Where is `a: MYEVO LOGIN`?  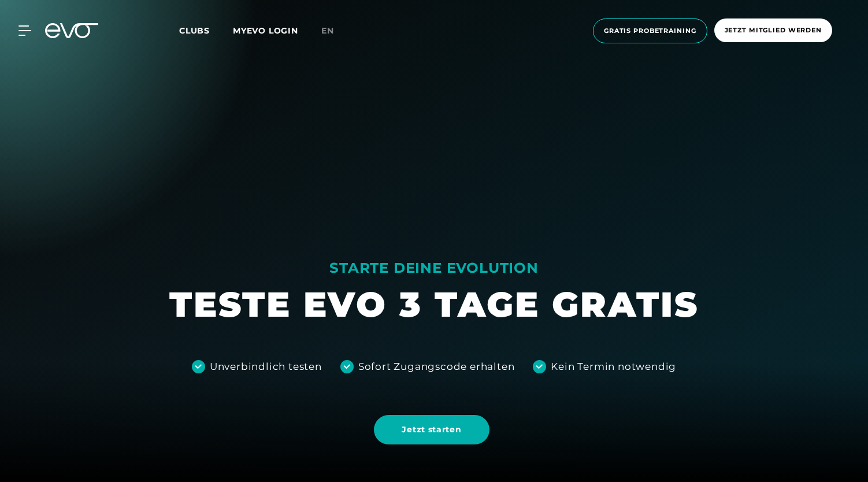 a: MYEVO LOGIN is located at coordinates (265, 31).